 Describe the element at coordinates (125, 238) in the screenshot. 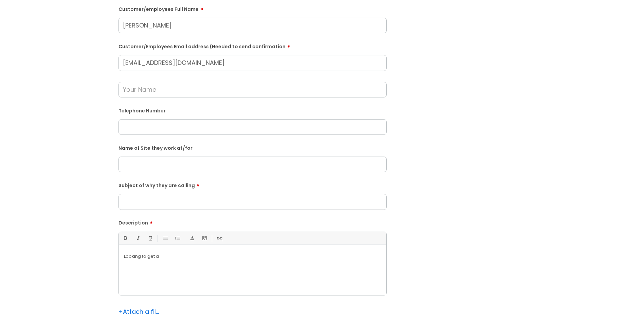

I see `a: Bold (Ctrl-B)` at that location.